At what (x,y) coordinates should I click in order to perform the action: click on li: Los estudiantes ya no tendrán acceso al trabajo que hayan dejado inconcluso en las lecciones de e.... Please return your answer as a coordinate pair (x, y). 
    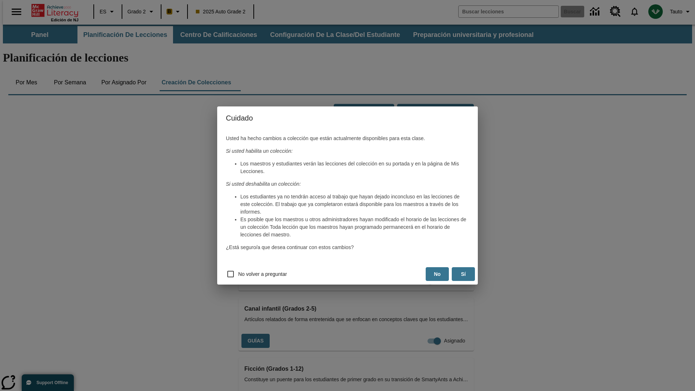
    Looking at the image, I should click on (355, 204).